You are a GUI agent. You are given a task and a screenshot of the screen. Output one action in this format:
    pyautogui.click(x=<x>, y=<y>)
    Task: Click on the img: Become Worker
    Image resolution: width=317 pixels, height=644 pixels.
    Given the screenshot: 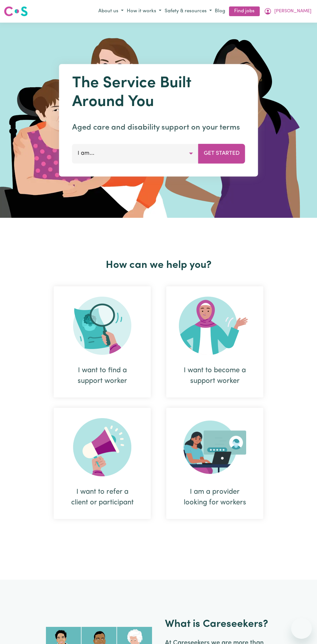 What is the action you would take?
    pyautogui.click(x=215, y=325)
    